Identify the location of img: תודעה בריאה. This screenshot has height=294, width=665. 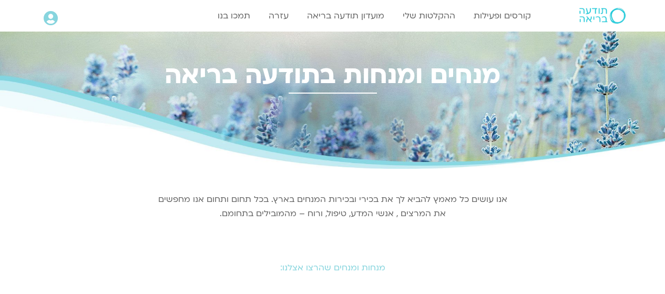
(603, 16).